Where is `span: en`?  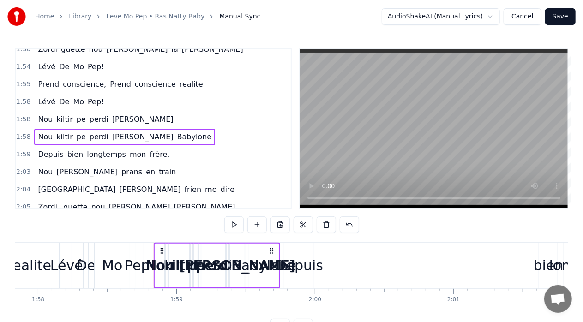 span: en is located at coordinates (150, 172).